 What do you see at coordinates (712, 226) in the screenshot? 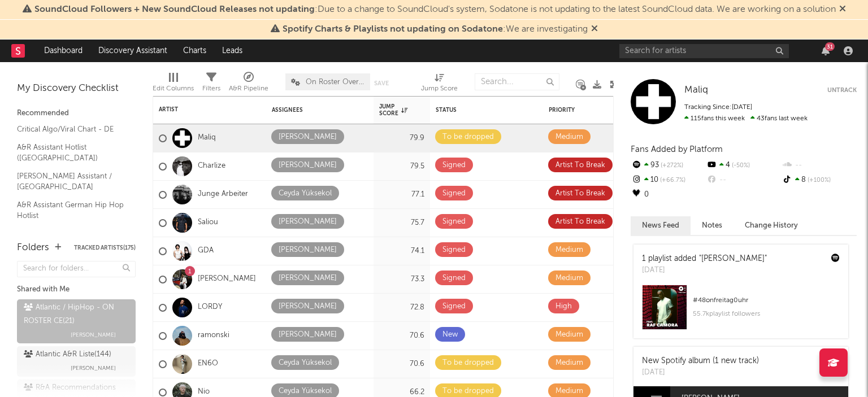
I see `button: Notes` at bounding box center [712, 226].